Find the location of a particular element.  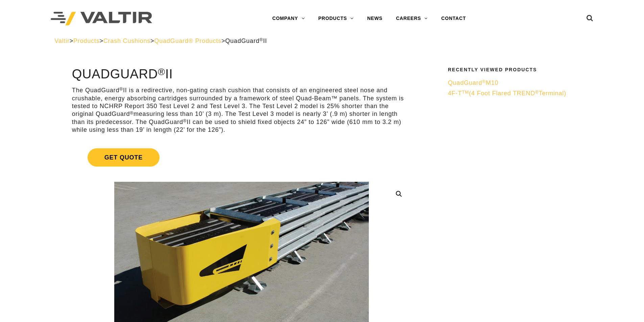

span: Crash Cushions is located at coordinates (127, 41).